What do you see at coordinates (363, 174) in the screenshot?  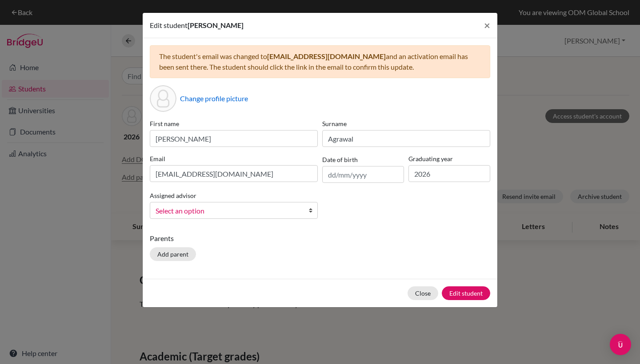 I see `input: dd/mm/yyyy` at bounding box center [363, 174].